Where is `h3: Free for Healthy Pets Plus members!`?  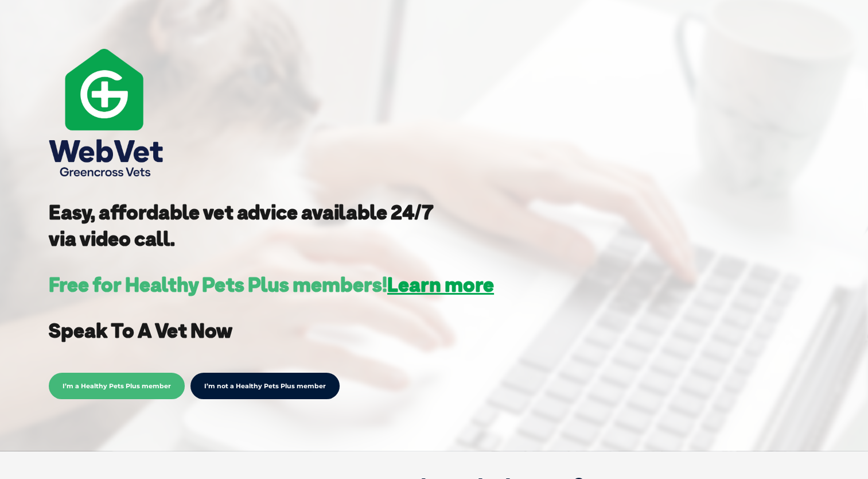 h3: Free for Healthy Pets Plus members! is located at coordinates (271, 284).